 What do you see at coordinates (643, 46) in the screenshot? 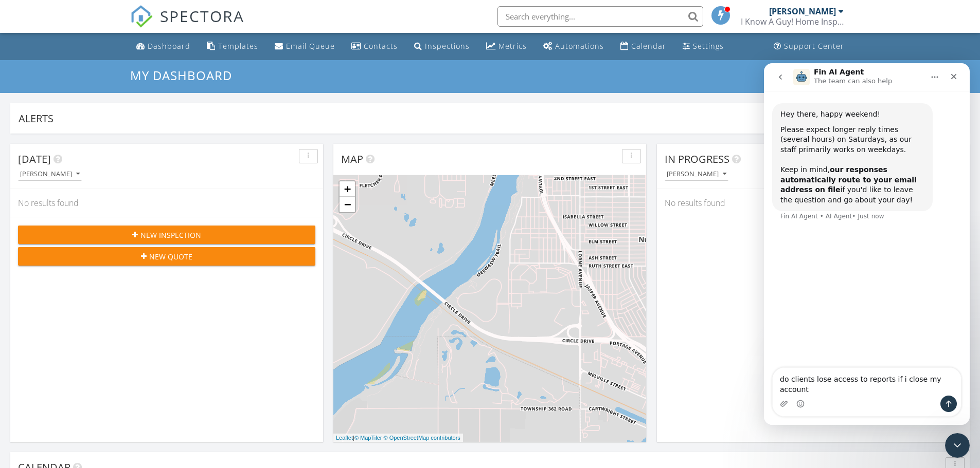
I see `a: Calendar` at bounding box center [643, 46].